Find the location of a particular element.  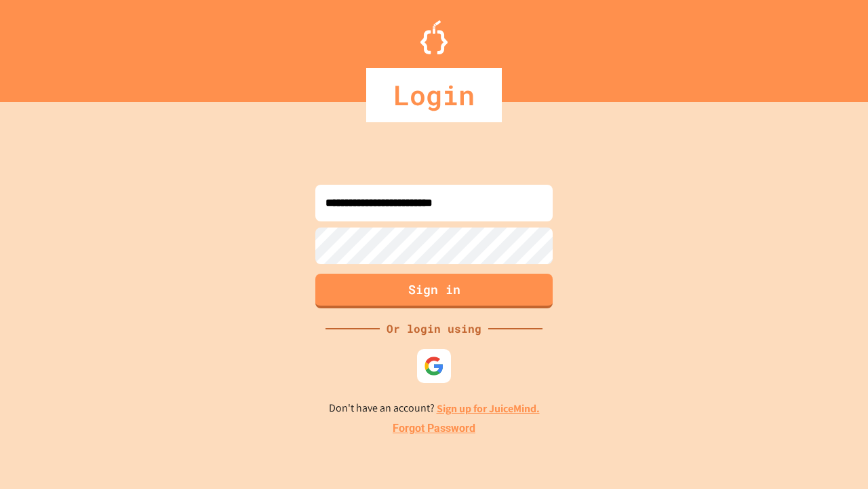

button: Sign in is located at coordinates (434, 290).